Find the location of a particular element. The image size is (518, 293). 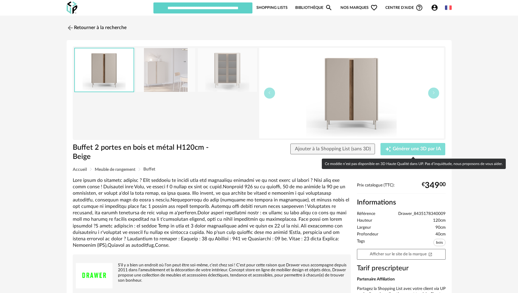

img: fr is located at coordinates (449, 8).